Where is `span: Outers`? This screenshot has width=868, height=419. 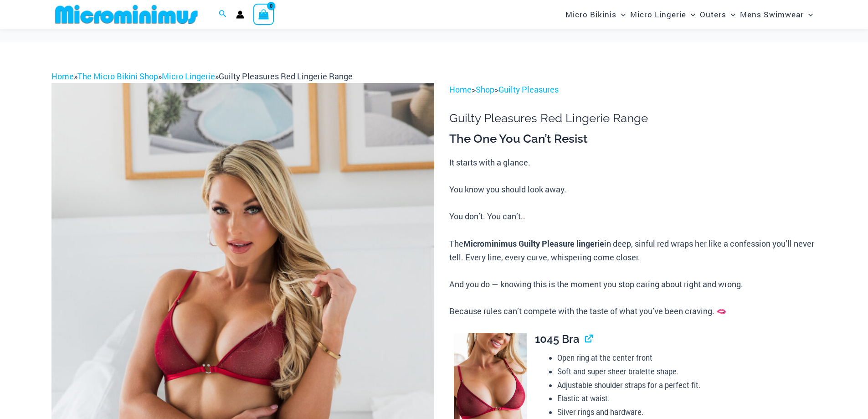
span: Outers is located at coordinates (713, 14).